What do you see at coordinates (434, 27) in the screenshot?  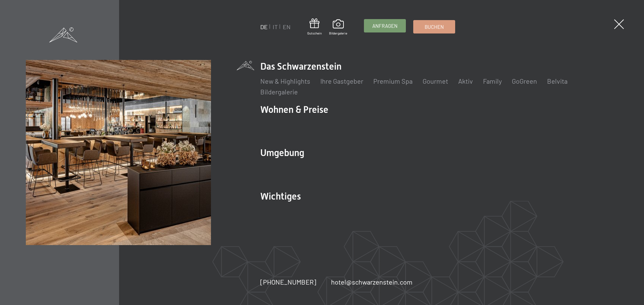 I see `a: Buchen` at bounding box center [434, 27].